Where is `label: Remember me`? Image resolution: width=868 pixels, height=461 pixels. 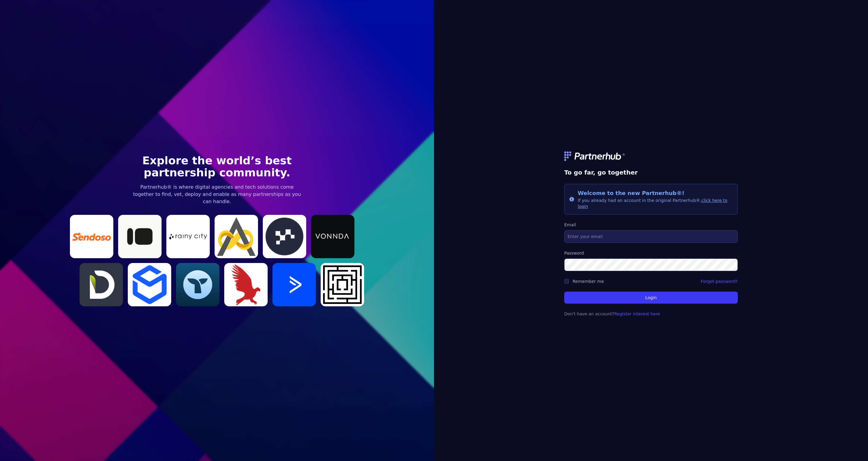 label: Remember me is located at coordinates (588, 281).